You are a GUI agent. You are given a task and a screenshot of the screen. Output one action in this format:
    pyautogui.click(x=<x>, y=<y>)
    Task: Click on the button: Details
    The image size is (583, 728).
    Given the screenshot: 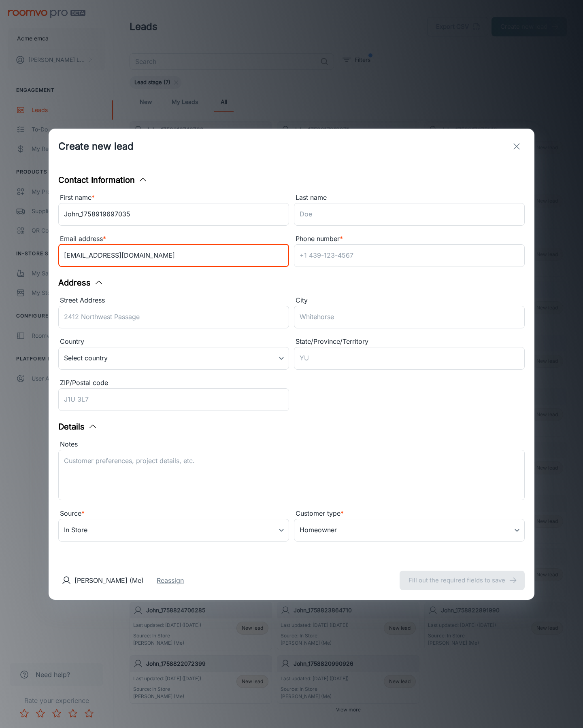 What is the action you would take?
    pyautogui.click(x=77, y=426)
    